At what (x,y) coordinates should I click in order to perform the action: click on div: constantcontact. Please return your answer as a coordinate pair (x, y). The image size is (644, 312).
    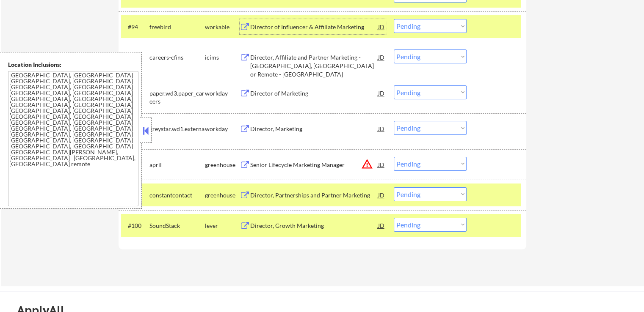
    Looking at the image, I should click on (177, 196).